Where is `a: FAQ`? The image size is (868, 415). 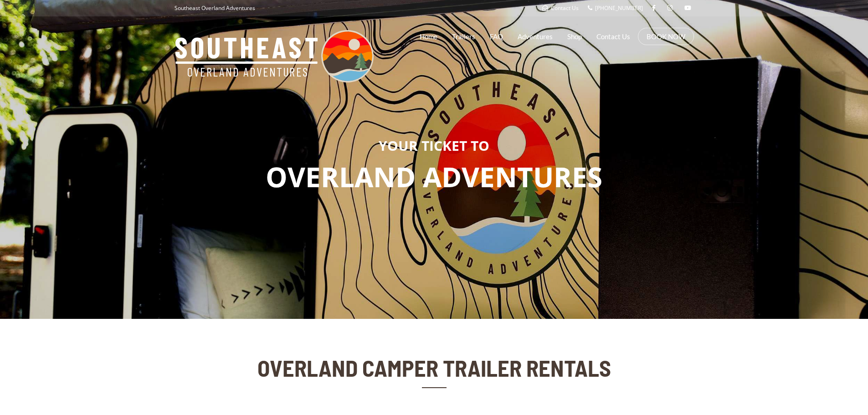
a: FAQ is located at coordinates (496, 37).